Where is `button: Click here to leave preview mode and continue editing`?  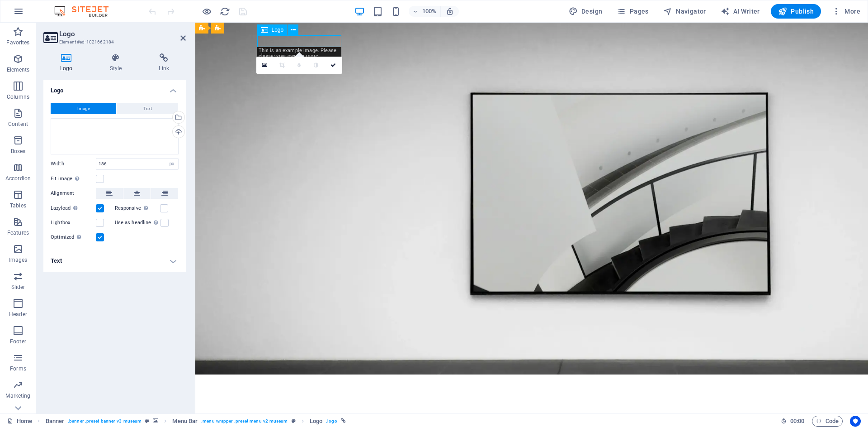 button: Click here to leave preview mode and continue editing is located at coordinates (207, 12).